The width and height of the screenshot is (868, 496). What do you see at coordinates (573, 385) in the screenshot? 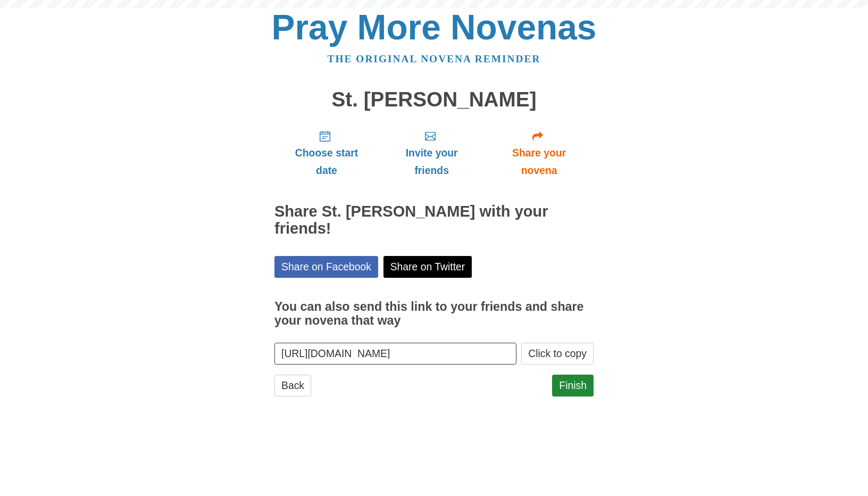
I see `a: Finish` at bounding box center [573, 385].